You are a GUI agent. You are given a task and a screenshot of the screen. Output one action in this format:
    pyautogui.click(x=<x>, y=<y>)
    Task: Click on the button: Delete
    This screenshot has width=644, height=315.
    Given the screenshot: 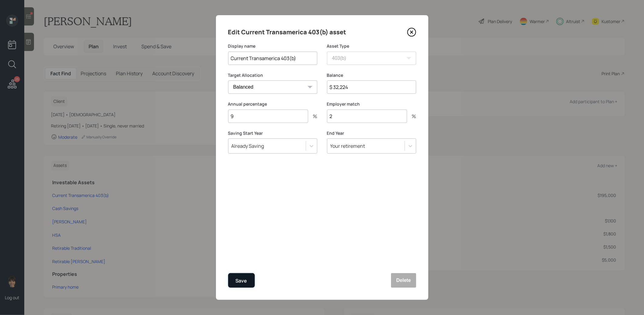 What is the action you would take?
    pyautogui.click(x=403, y=280)
    